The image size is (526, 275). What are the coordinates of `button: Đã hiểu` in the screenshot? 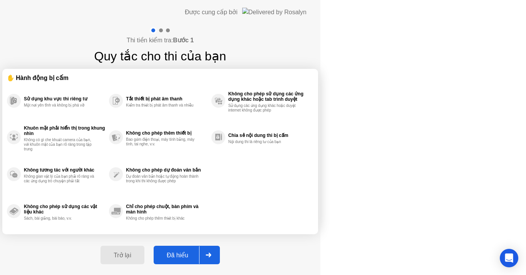 It's located at (187, 255).